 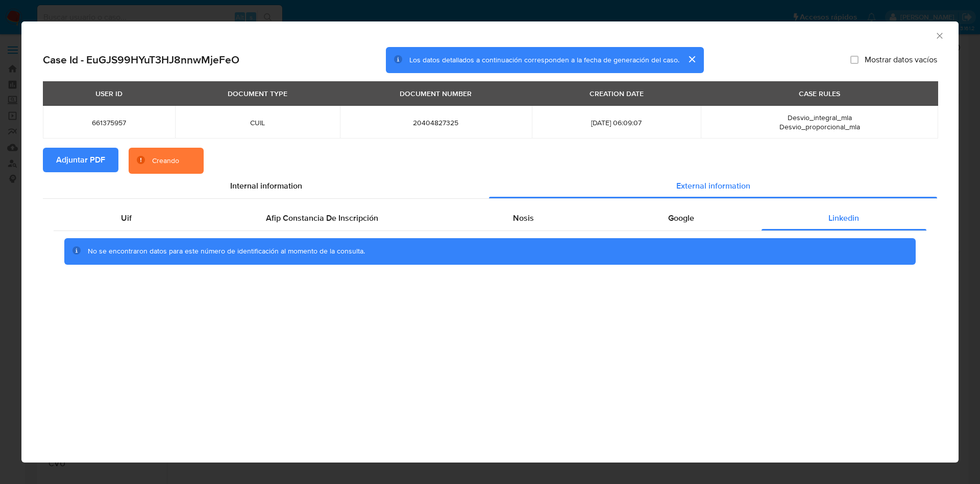 What do you see at coordinates (843, 218) in the screenshot?
I see `span: Linkedin` at bounding box center [843, 218].